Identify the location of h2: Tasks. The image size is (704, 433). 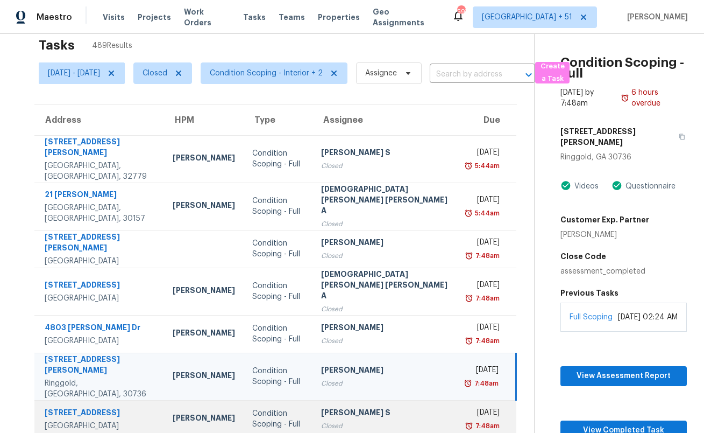
(57, 45).